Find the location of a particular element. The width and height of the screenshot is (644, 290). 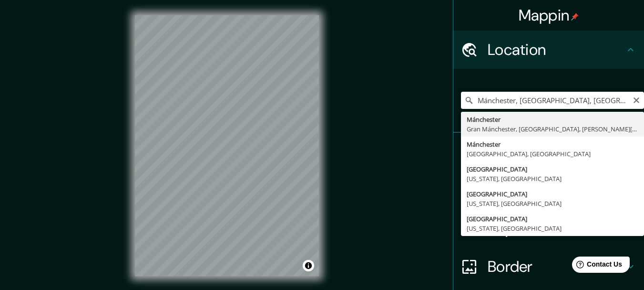

div: Pins is located at coordinates (549, 152).